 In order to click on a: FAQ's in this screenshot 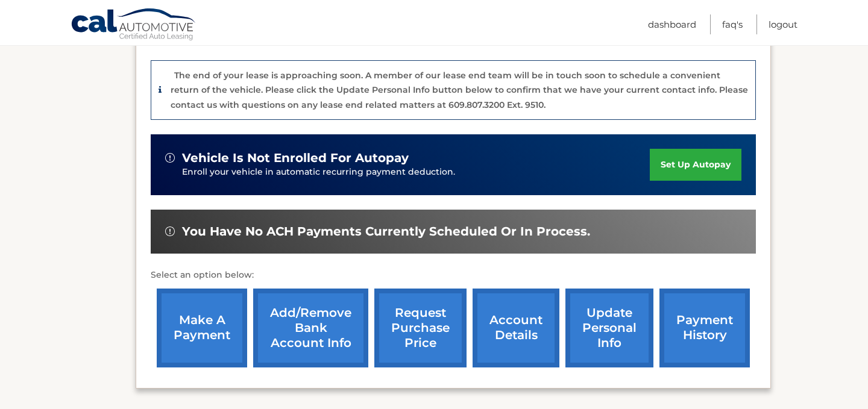, I will do `click(732, 24)`.